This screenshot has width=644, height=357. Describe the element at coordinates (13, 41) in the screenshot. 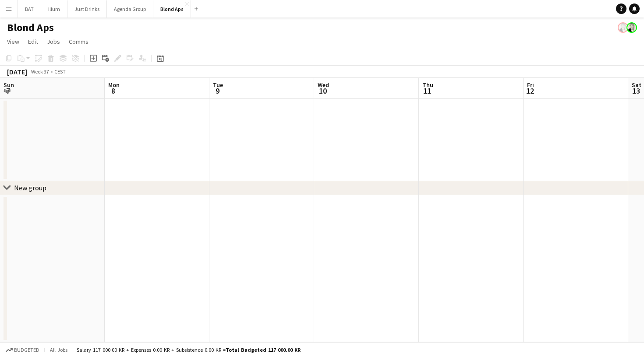

I see `span: View` at that location.